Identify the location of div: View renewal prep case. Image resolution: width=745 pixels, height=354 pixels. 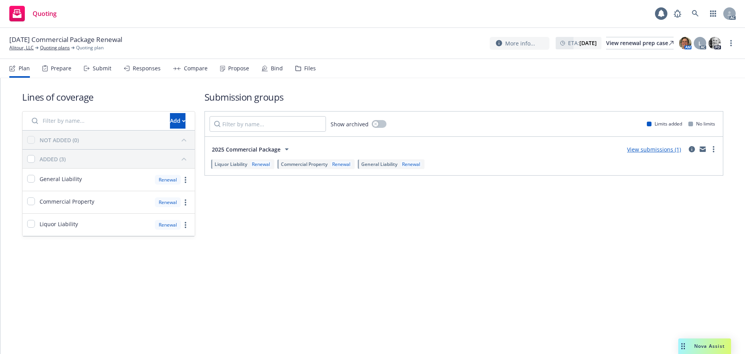
(640, 43).